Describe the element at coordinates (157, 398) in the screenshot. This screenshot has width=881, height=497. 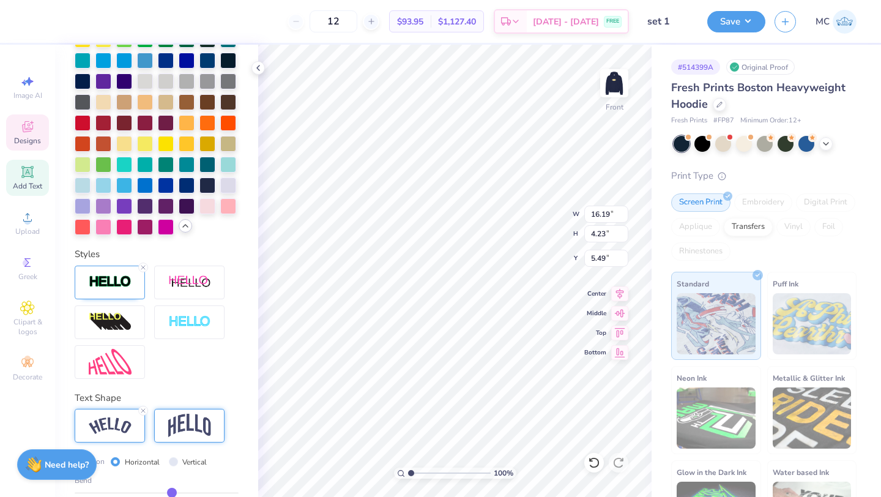
I see `div: Text Shape` at that location.